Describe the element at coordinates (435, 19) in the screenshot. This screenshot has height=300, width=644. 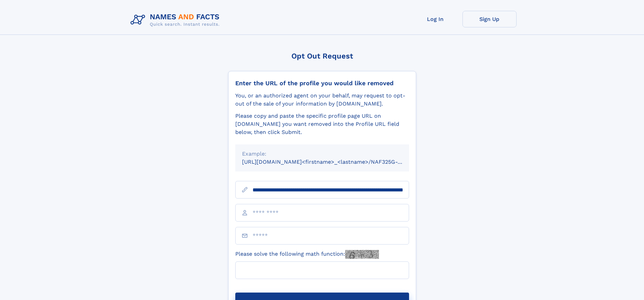
I see `a: Log In` at that location.